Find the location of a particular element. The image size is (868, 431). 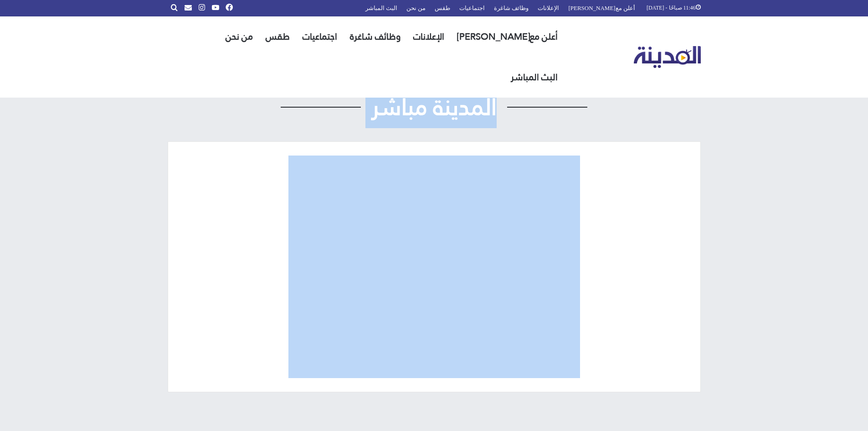

img: تلفزيون المدينة is located at coordinates (667, 57).